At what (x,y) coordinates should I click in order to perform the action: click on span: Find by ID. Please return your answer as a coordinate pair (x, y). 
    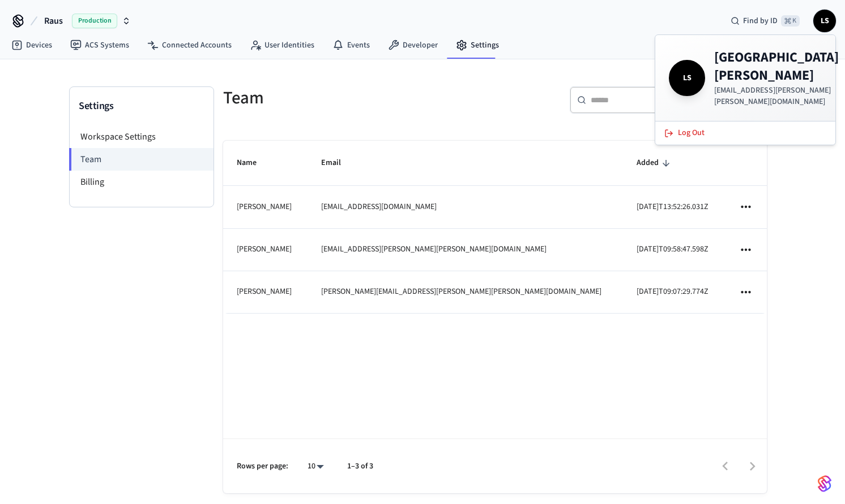
    Looking at the image, I should click on (760, 21).